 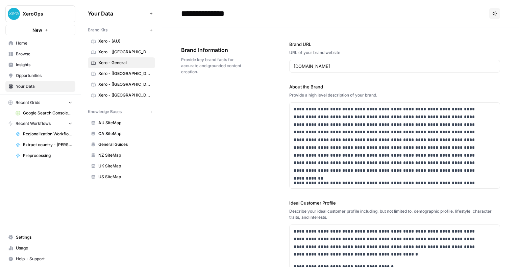 What do you see at coordinates (121, 134) in the screenshot?
I see `a: CA SiteMap` at bounding box center [121, 134].